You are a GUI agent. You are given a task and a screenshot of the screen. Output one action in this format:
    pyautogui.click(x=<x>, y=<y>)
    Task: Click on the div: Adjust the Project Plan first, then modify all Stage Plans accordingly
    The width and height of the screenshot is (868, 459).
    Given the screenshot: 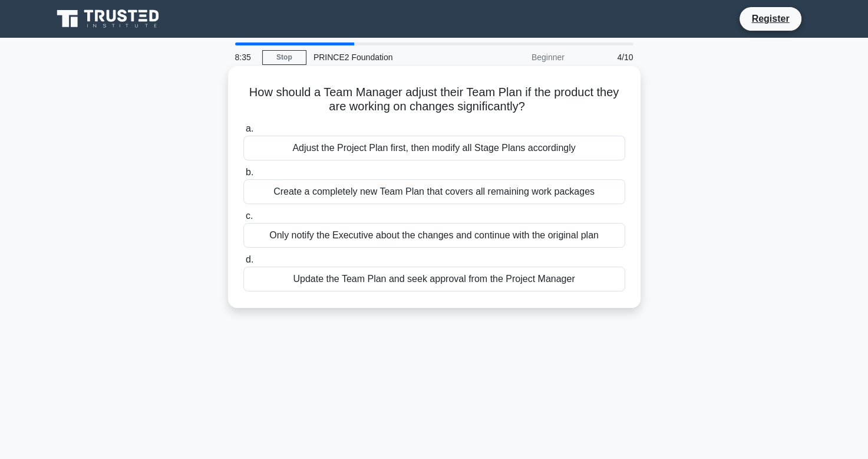 What is the action you would take?
    pyautogui.click(x=434, y=148)
    